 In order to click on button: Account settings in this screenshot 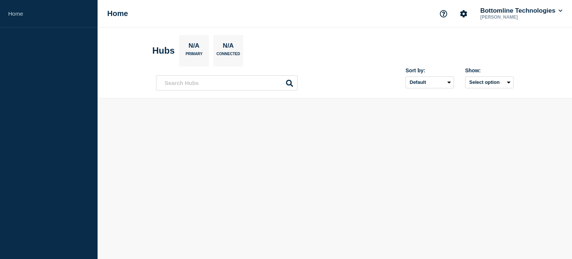, I will do `click(463, 14)`.